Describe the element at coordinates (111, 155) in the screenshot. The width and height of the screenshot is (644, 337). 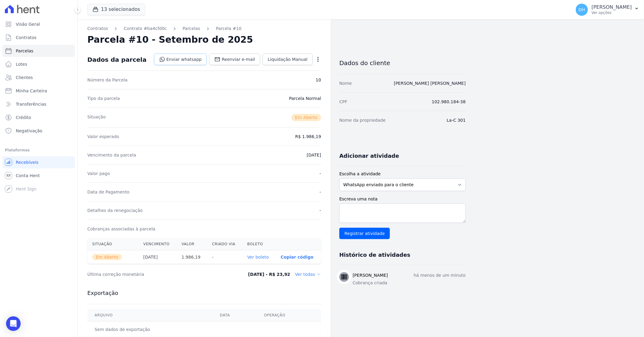
I see `dt: Vencimento da parcela` at that location.